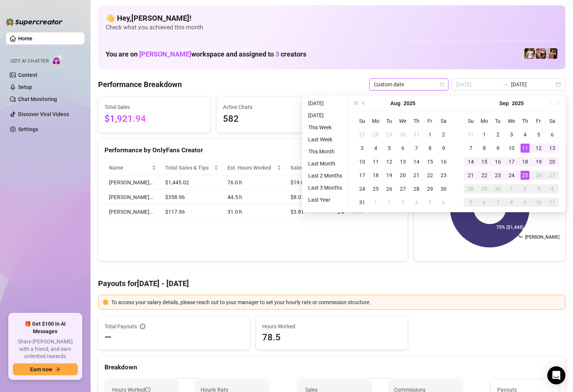 This screenshot has width=573, height=392. I want to click on td: 2025-08-29, so click(430, 189).